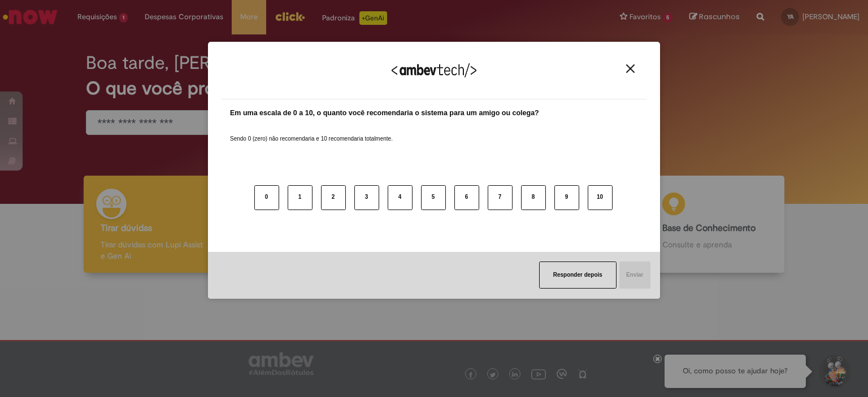 The height and width of the screenshot is (397, 868). I want to click on img: Close, so click(630, 68).